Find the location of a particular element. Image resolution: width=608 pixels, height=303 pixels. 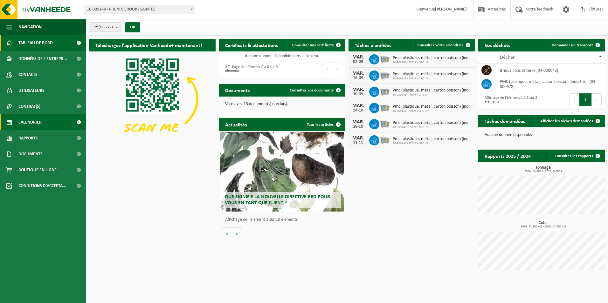

a: Que signifie la nouvelle directive RED pour vous en tant que client ? is located at coordinates (282, 172).